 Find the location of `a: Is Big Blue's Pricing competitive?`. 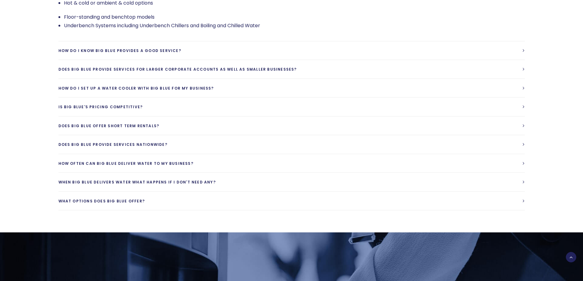

a: Is Big Blue's Pricing competitive? is located at coordinates (292, 107).